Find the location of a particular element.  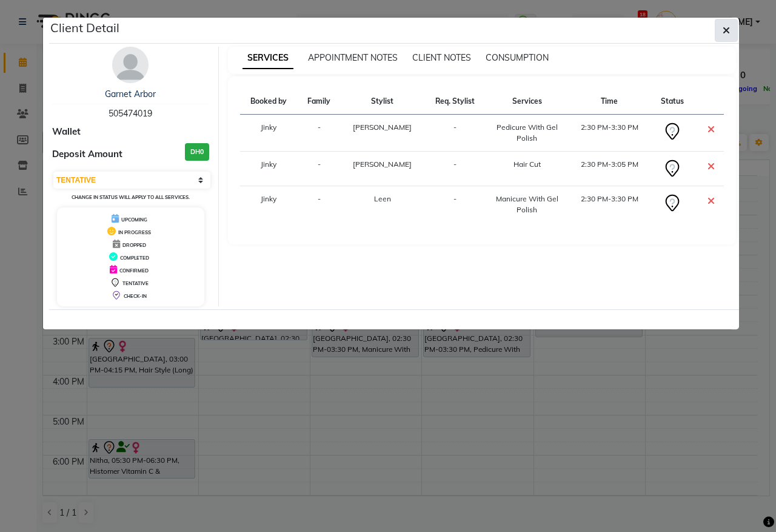

th: Time is located at coordinates (610, 101).